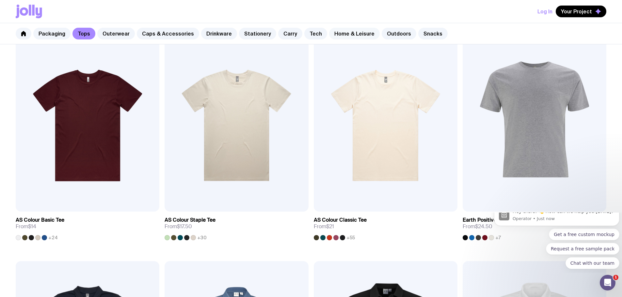 The height and width of the screenshot is (297, 622). What do you see at coordinates (168, 34) in the screenshot?
I see `a: Caps & Accessories` at bounding box center [168, 34].